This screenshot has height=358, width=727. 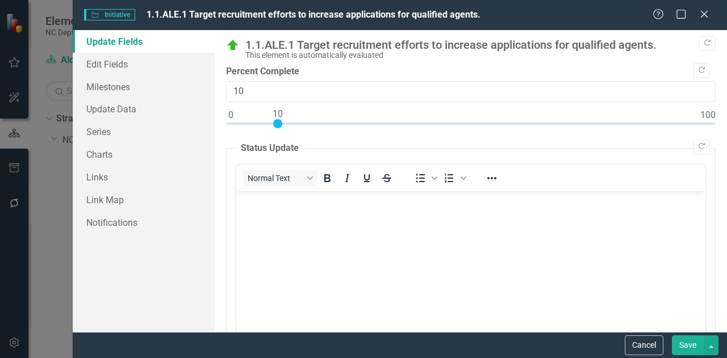 I want to click on a: Link Map, so click(x=144, y=200).